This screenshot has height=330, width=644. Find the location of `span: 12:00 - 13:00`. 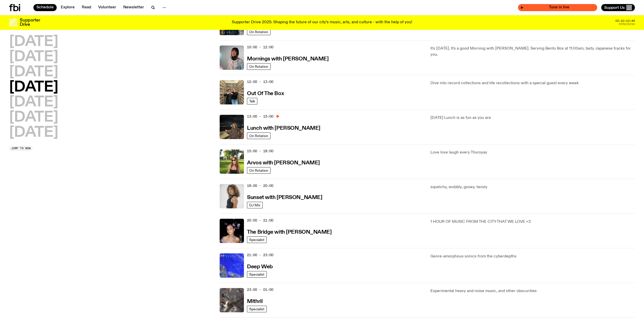

span: 12:00 - 13:00 is located at coordinates (260, 81).